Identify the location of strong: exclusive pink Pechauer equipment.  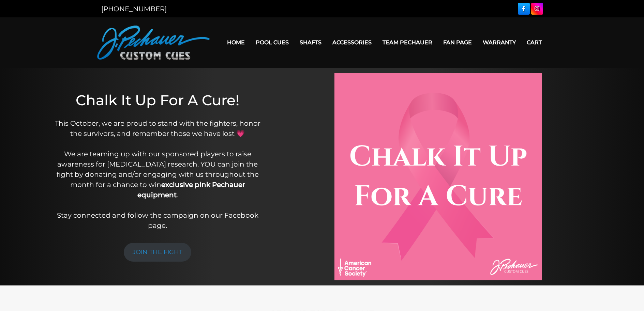
(191, 190).